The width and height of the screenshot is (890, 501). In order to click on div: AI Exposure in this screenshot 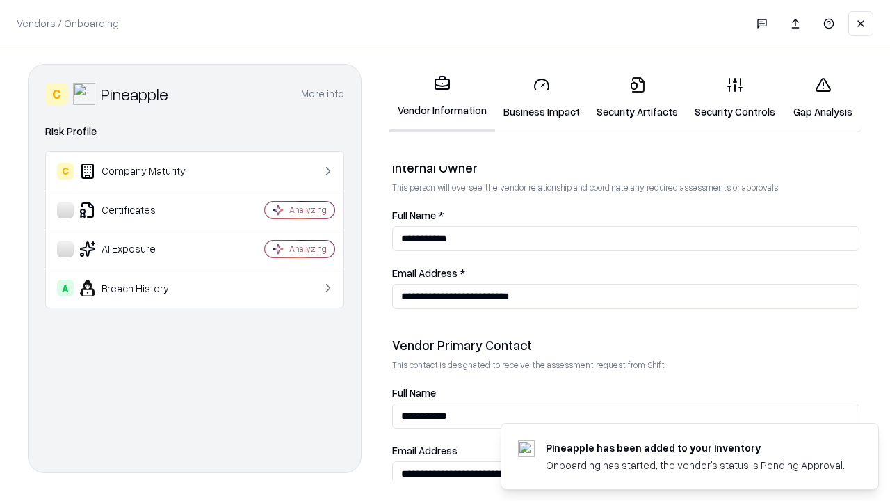, I will do `click(140, 249)`.